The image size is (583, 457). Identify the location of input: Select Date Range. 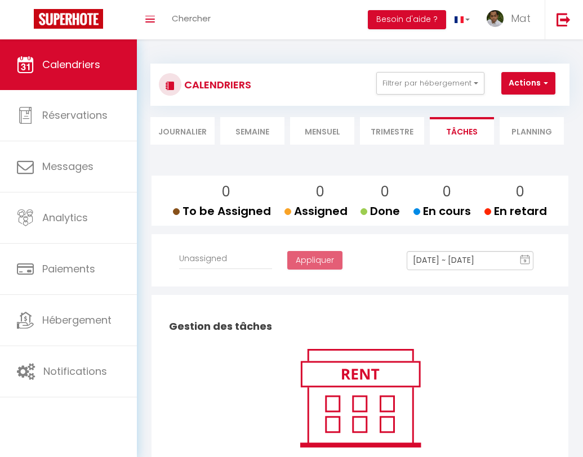
(470, 261).